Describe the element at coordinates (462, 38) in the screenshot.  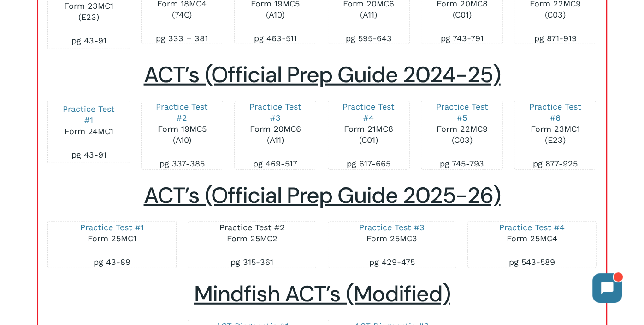
I see `p: pg 743-791` at that location.